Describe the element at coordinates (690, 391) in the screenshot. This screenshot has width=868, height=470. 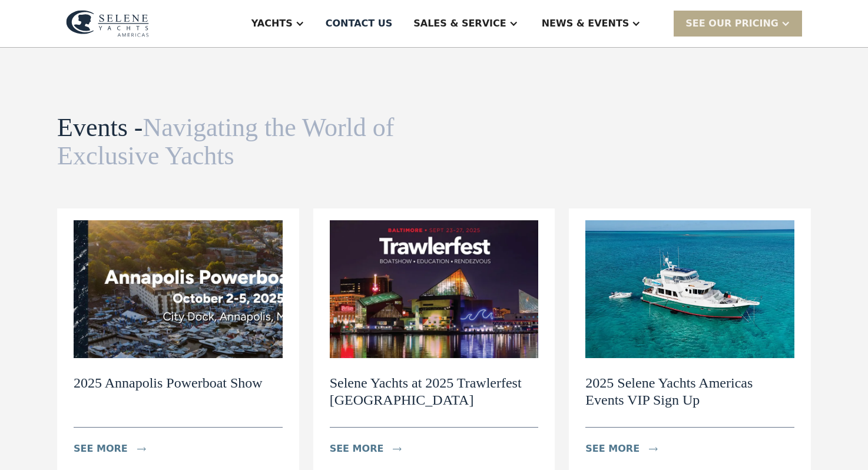
I see `h2: 2025 Selene Yachts Americas Events VIP Sign Up` at that location.